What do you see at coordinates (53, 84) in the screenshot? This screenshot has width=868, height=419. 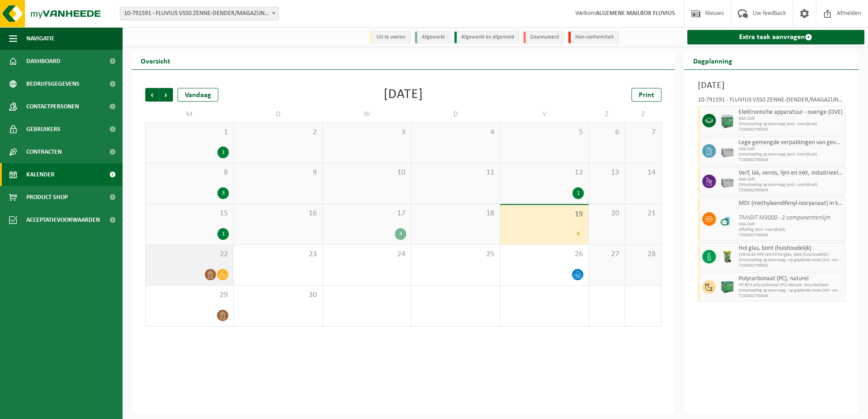 I see `span: Bedrijfsgegevens` at bounding box center [53, 84].